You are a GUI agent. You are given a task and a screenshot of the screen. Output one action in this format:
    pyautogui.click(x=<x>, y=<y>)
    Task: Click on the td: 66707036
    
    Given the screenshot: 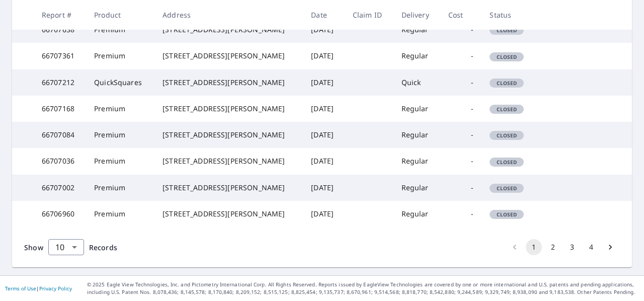 What is the action you would take?
    pyautogui.click(x=60, y=161)
    